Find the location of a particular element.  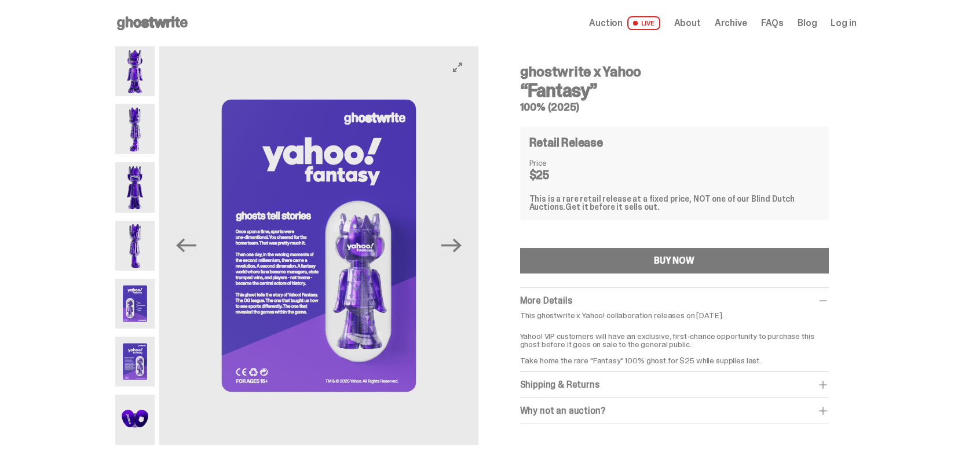

dd: $25 is located at coordinates (558, 175).